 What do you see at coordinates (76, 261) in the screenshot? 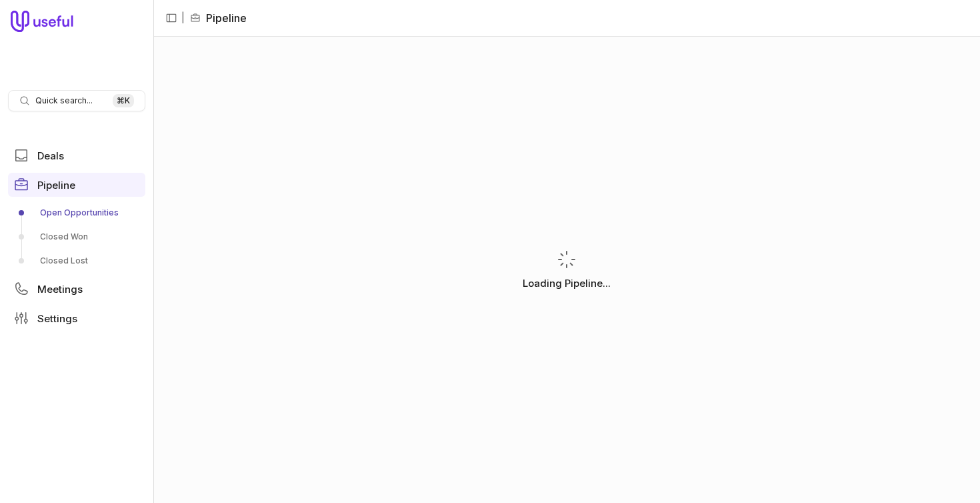
I see `a: Closed Lost` at bounding box center [76, 261].